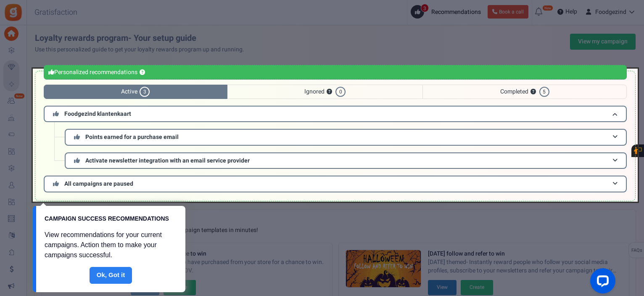 Image resolution: width=644 pixels, height=296 pixels. What do you see at coordinates (335, 72) in the screenshot?
I see `div: Personalized recommendations` at bounding box center [335, 72].